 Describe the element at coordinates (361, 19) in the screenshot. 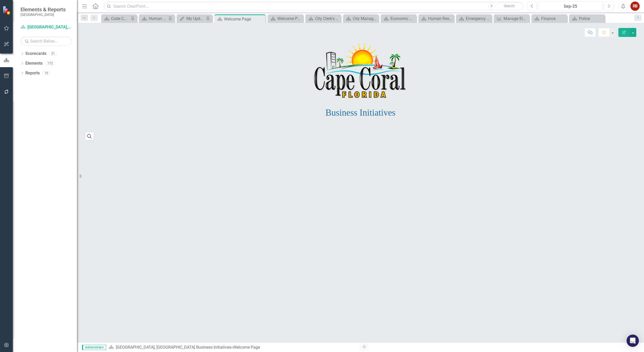

I see `a: City Manager's Office` at that location.